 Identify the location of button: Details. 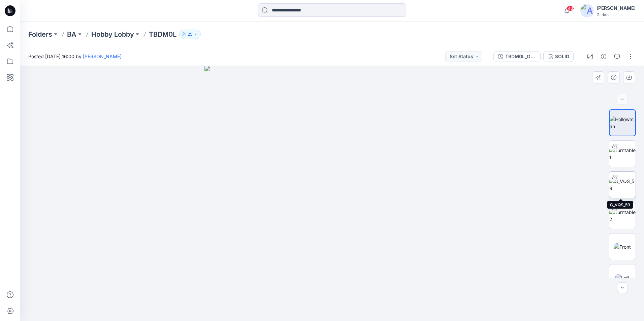
(604, 57).